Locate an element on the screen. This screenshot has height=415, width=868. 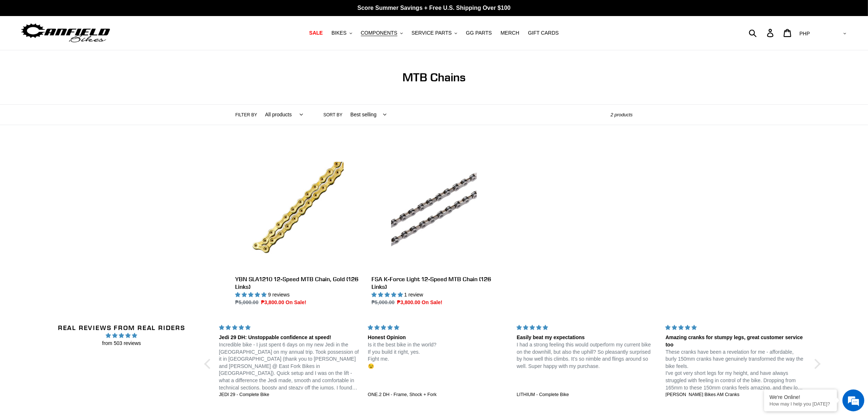
button: COMPONENTS is located at coordinates (382, 33).